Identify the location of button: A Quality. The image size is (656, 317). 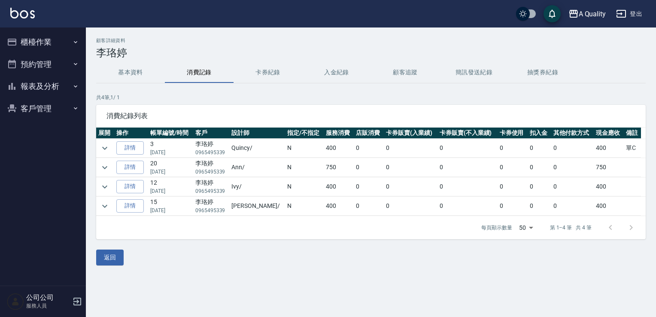
(587, 14).